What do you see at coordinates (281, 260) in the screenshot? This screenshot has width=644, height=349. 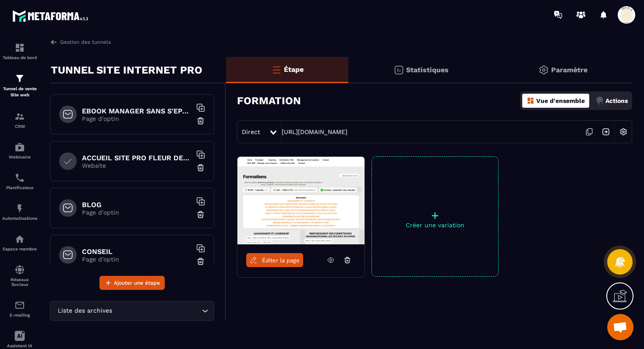 I see `span: Éditer la page` at bounding box center [281, 260].